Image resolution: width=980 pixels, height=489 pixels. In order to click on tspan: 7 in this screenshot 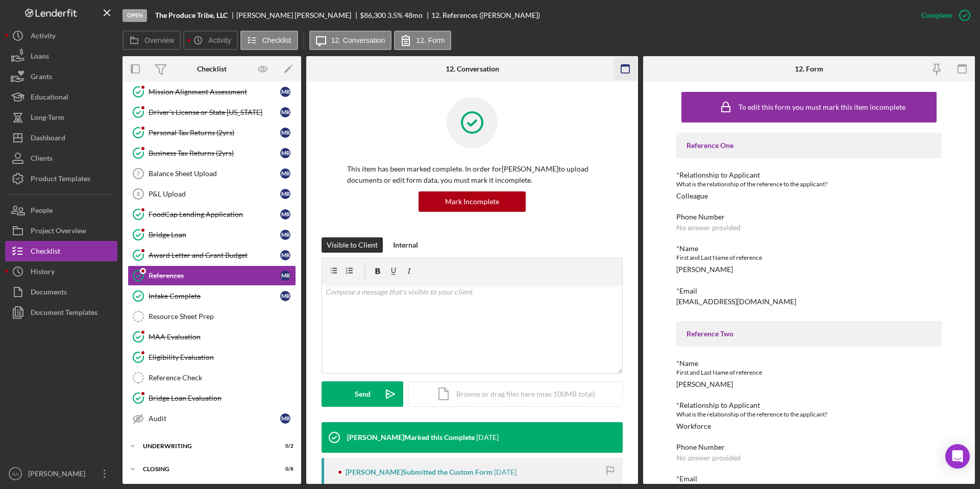, I will do `click(138, 173)`.